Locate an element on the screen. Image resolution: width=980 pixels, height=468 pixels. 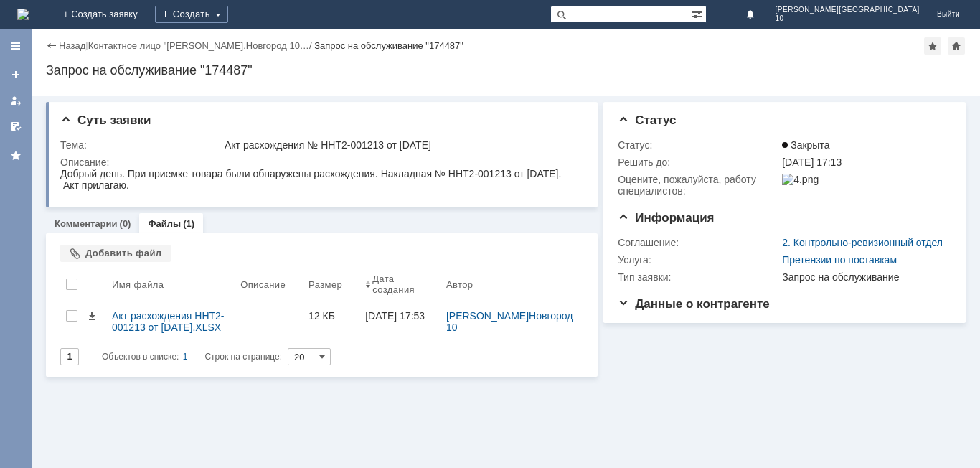
div: 12 КБ is located at coordinates (331, 316).